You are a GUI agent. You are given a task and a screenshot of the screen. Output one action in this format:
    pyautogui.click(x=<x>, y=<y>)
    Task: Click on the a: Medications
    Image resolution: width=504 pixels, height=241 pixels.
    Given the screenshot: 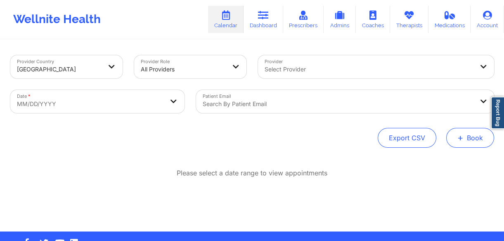 What is the action you would take?
    pyautogui.click(x=450, y=19)
    